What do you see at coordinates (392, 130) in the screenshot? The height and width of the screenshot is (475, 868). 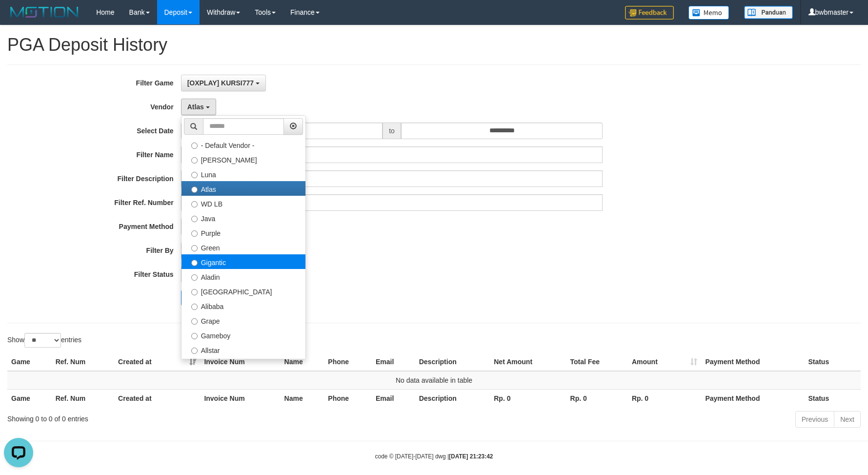 I see `span: to` at bounding box center [392, 130].